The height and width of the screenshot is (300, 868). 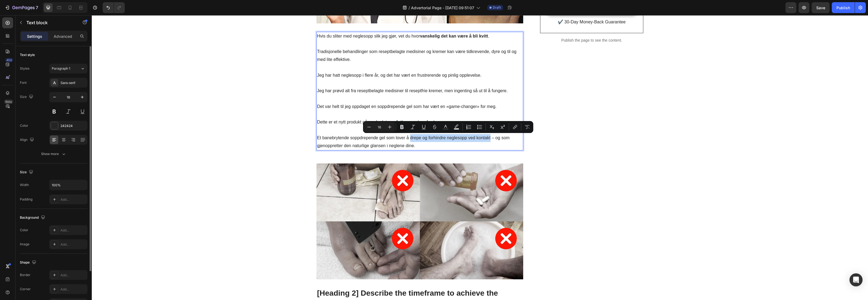 What do you see at coordinates (27, 55) in the screenshot?
I see `div: Text style` at bounding box center [27, 55].